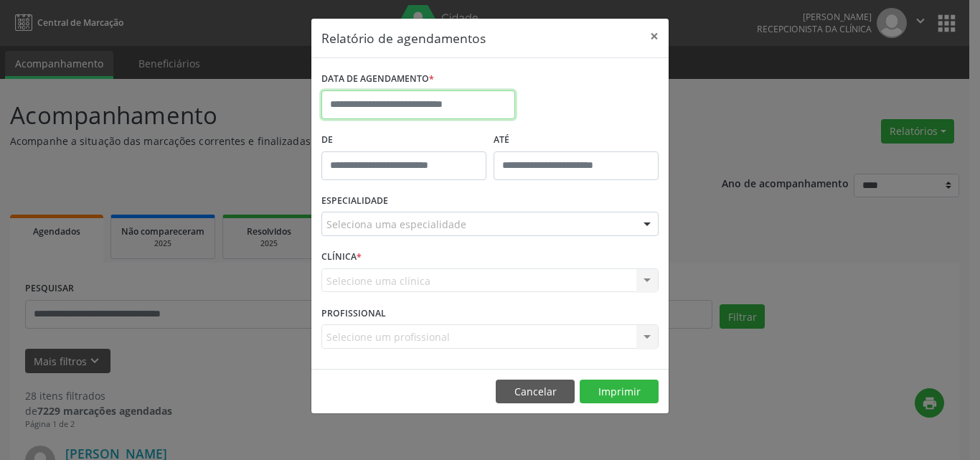 The width and height of the screenshot is (980, 460). I want to click on h5: Relatório de agendamentos, so click(403, 38).